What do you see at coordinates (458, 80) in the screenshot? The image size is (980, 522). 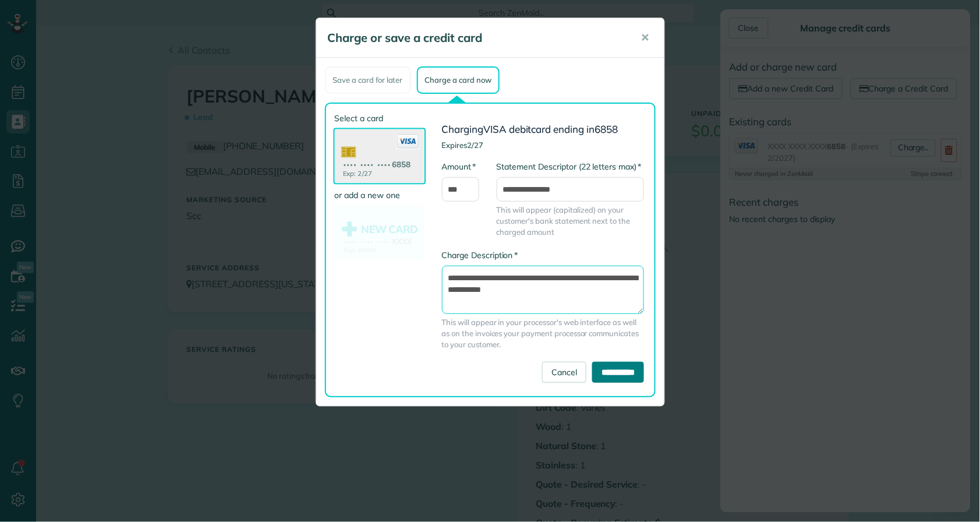 I see `div: Charge a card now` at bounding box center [458, 80].